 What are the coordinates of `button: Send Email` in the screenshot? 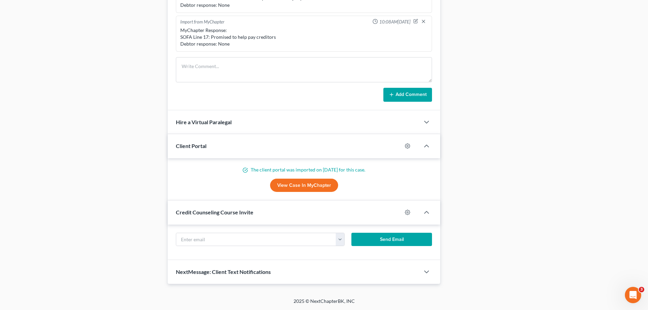 It's located at (392, 239).